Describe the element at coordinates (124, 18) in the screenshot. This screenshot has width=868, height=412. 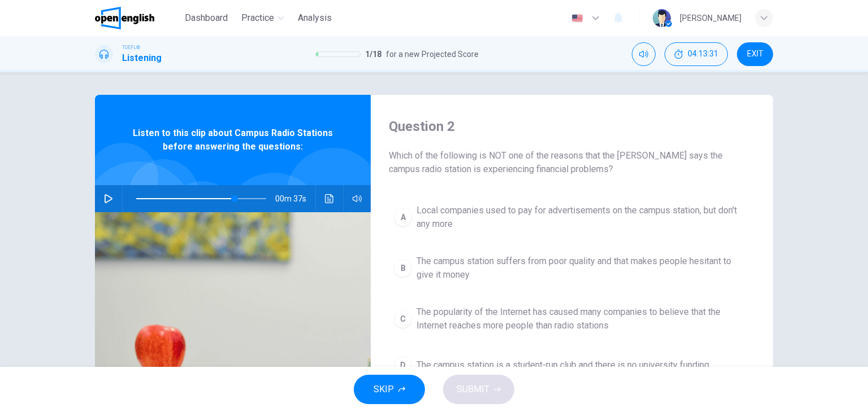
I see `img: OpenEnglish logo` at that location.